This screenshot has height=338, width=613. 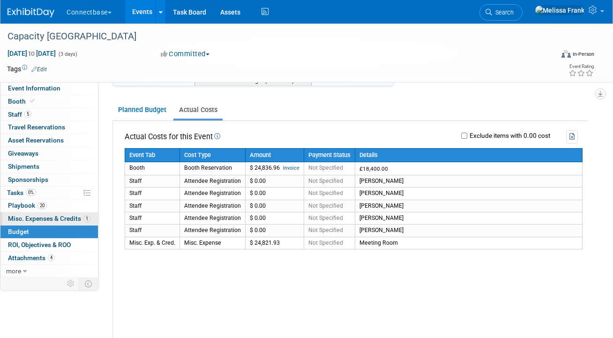 What do you see at coordinates (20, 114) in the screenshot?
I see `span: Staff` at bounding box center [20, 114].